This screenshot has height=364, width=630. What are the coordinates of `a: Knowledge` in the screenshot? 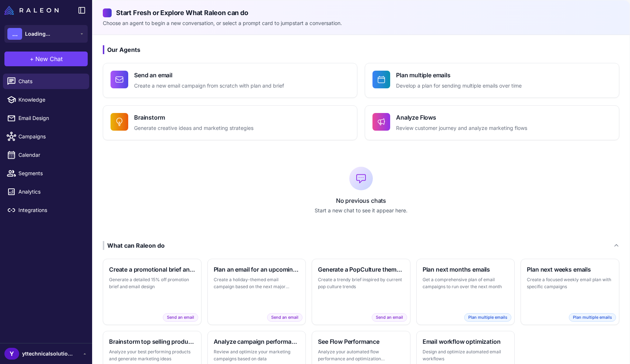 It's located at (46, 100).